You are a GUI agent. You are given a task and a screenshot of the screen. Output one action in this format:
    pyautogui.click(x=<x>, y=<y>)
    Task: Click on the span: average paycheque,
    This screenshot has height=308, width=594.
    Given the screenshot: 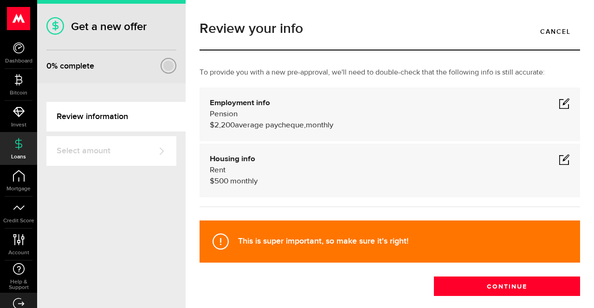 What is the action you would take?
    pyautogui.click(x=270, y=125)
    